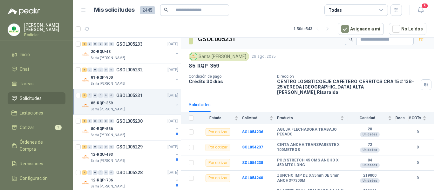 The image size is (434, 190). What do you see at coordinates (84, 96) in the screenshot?
I see `div: 5` at bounding box center [84, 96].